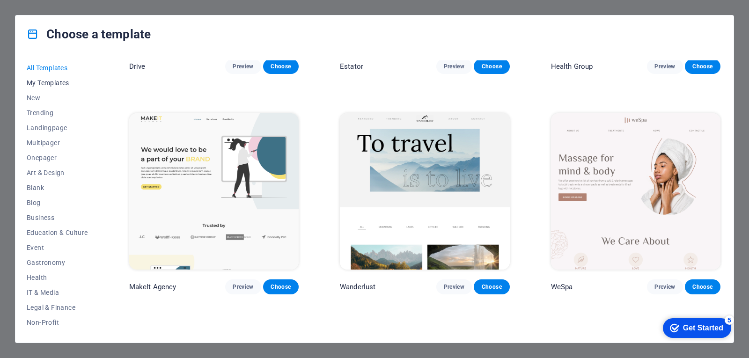  What do you see at coordinates (214, 192) in the screenshot?
I see `img: MakeIt Agency` at bounding box center [214, 192].